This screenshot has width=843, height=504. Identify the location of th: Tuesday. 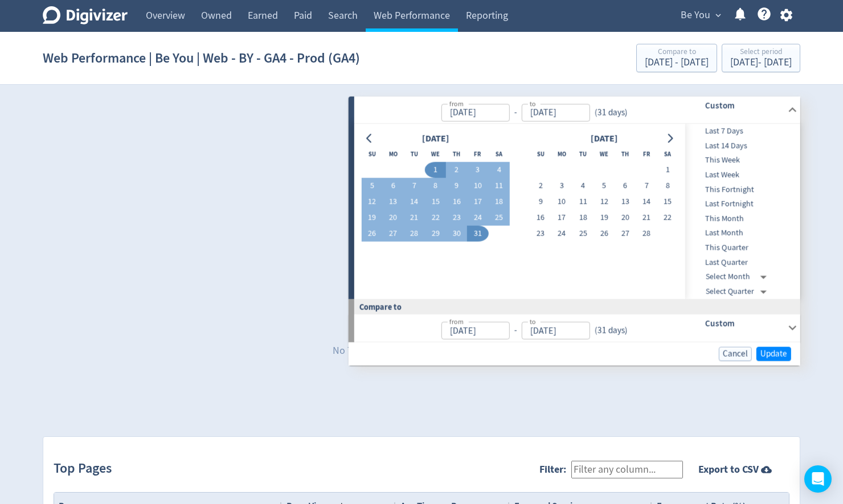
(414, 154).